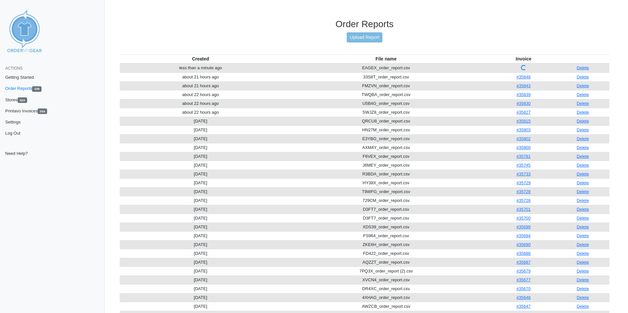  What do you see at coordinates (523, 289) in the screenshot?
I see `a: #35670` at bounding box center [523, 289].